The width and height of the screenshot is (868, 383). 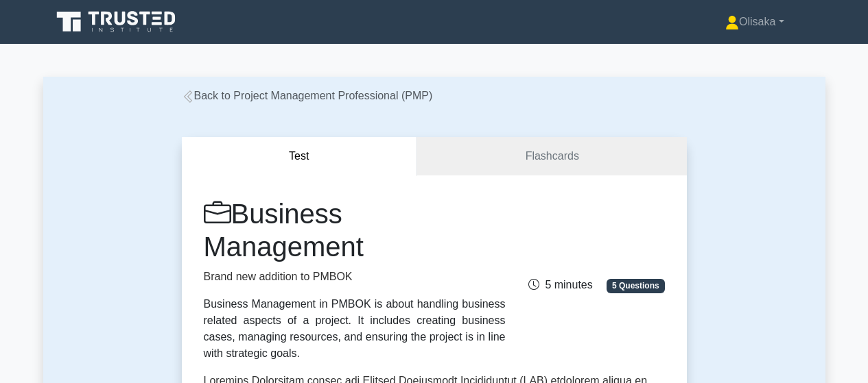 What do you see at coordinates (551, 156) in the screenshot?
I see `a: Flashcards` at bounding box center [551, 156].